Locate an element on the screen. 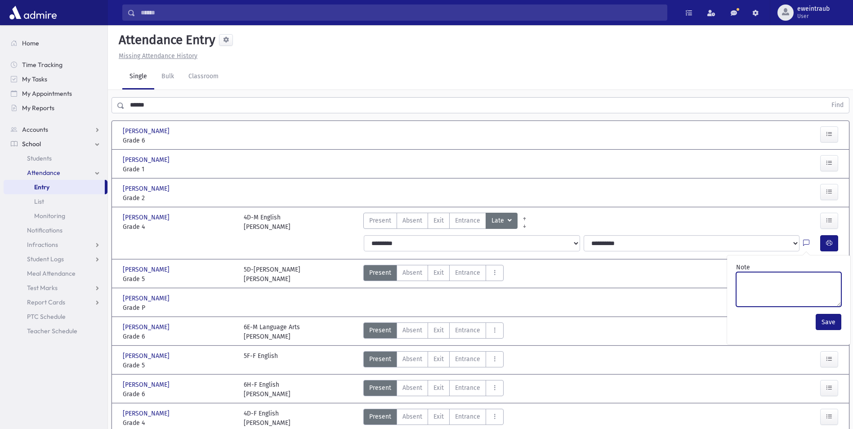 This screenshot has height=429, width=853. a: School is located at coordinates (55, 144).